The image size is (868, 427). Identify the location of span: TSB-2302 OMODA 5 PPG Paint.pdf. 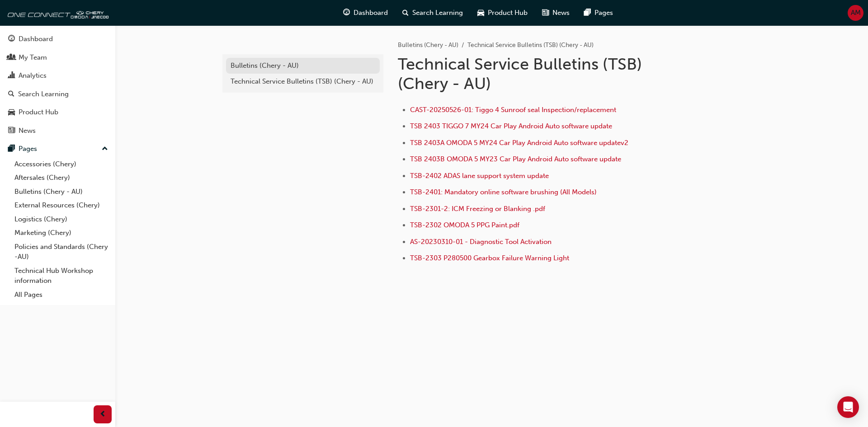
(465, 225).